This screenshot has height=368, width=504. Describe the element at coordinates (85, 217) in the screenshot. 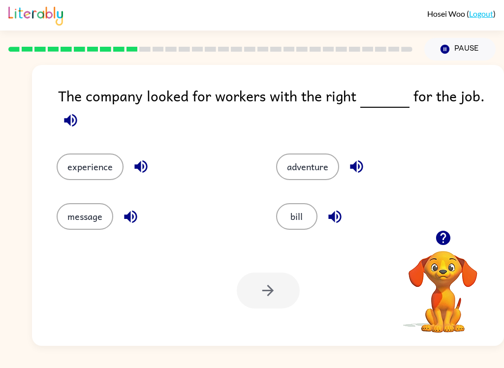

I see `button: message` at that location.